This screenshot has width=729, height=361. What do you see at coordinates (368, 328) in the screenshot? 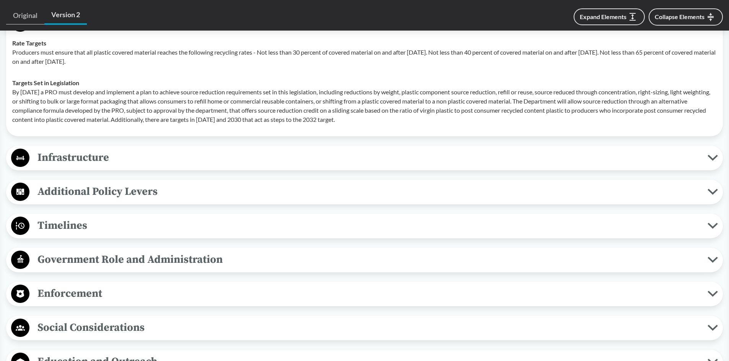
I see `span: Social Considerations` at bounding box center [368, 328].